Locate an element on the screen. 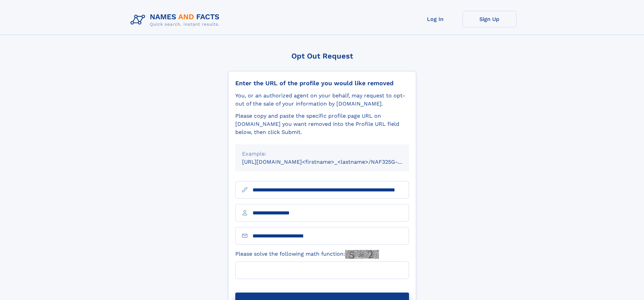  div: Enter the URL of the profile you would like removed is located at coordinates (322, 83).